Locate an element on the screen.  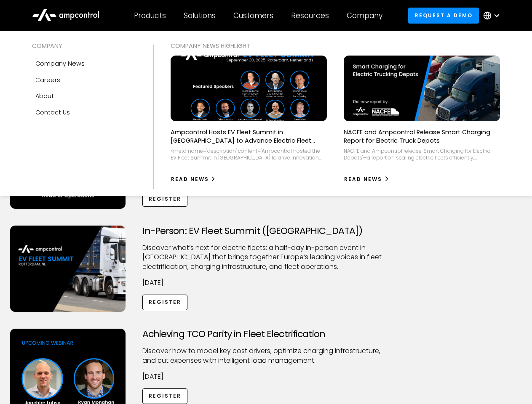
a: Request a demo is located at coordinates (443, 16).